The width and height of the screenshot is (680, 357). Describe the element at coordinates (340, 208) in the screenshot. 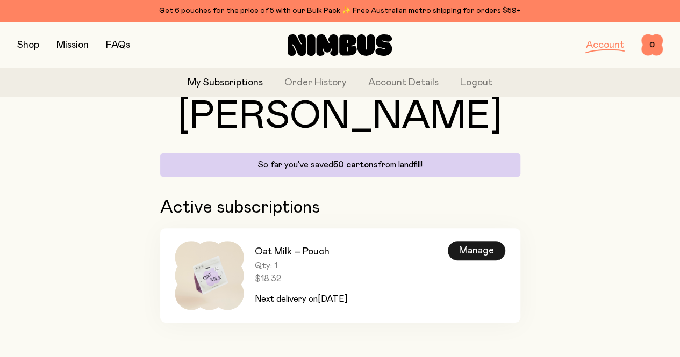

I see `h2: Active subscriptions` at that location.